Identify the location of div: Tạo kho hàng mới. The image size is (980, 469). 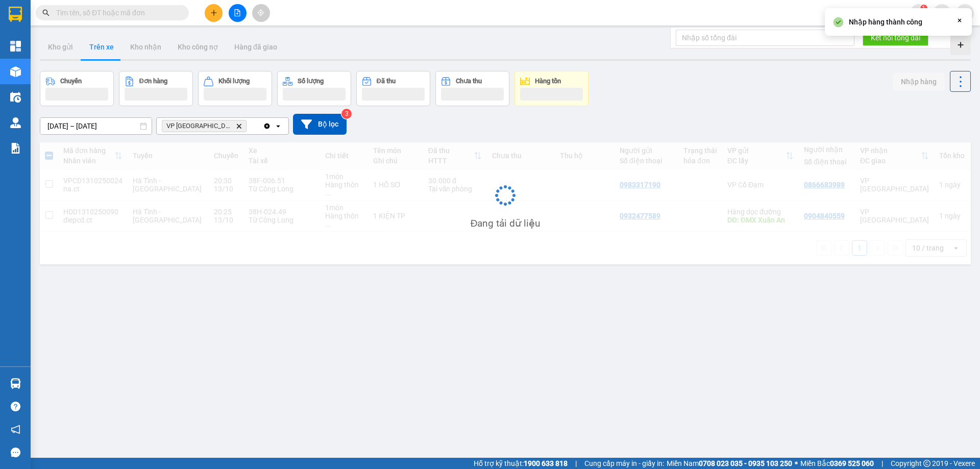
(961, 44).